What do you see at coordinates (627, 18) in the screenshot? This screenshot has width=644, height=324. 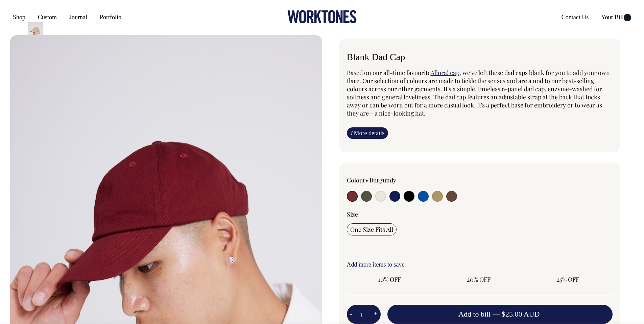 I see `span: 0` at bounding box center [627, 18].